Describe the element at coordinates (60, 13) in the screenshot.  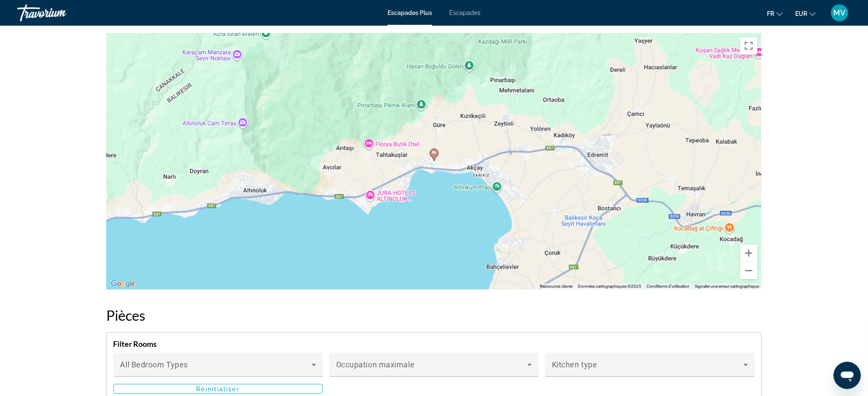
I see `a: Travorium` at that location.